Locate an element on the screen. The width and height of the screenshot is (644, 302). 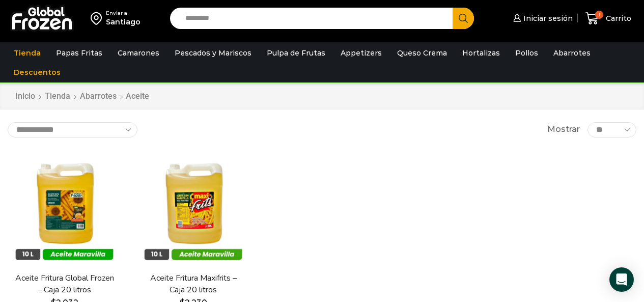
a: Papas Fritas is located at coordinates (79, 53).